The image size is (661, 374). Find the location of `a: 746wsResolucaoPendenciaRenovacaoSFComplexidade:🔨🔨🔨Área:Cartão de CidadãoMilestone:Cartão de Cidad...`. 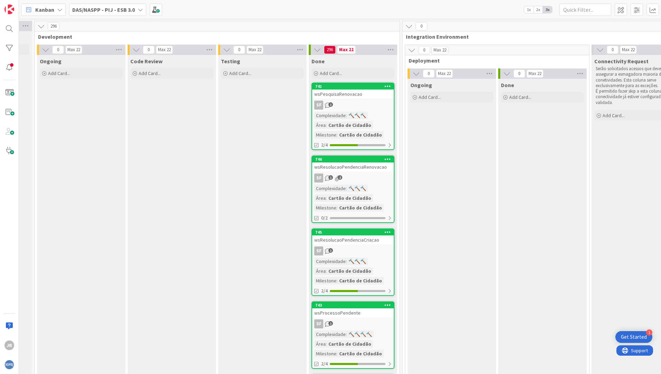

a: 746wsResolucaoPendenciaRenovacaoSFComplexidade:🔨🔨🔨Área:Cartão de CidadãoMilestone:Cartão de Cidad... is located at coordinates (353, 189).